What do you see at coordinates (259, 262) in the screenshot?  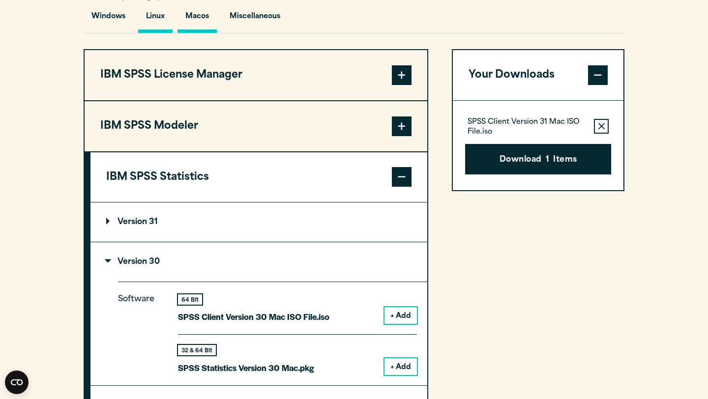 I see `summary: Version 30` at bounding box center [259, 262].